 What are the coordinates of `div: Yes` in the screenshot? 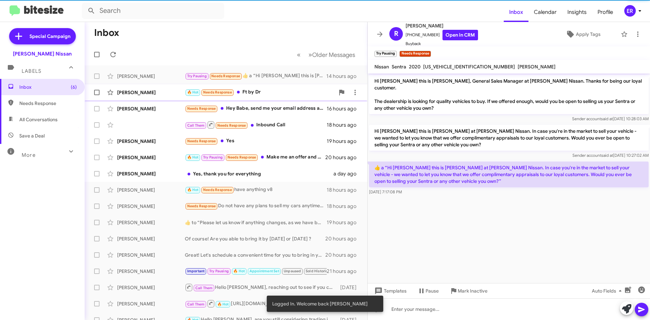 It's located at (256, 141).